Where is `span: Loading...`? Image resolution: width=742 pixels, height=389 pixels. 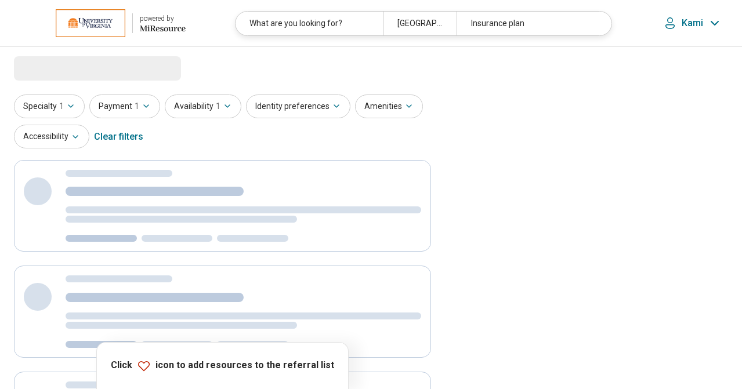 span: Loading... is located at coordinates (63, 68).